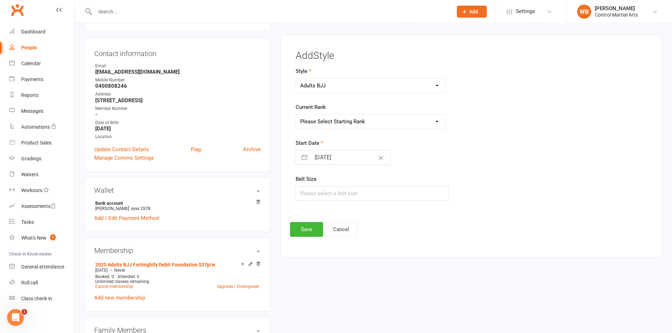 This screenshot has height=333, width=672. What do you see at coordinates (42, 267) in the screenshot?
I see `a: General attendance kiosk mode` at bounding box center [42, 267].